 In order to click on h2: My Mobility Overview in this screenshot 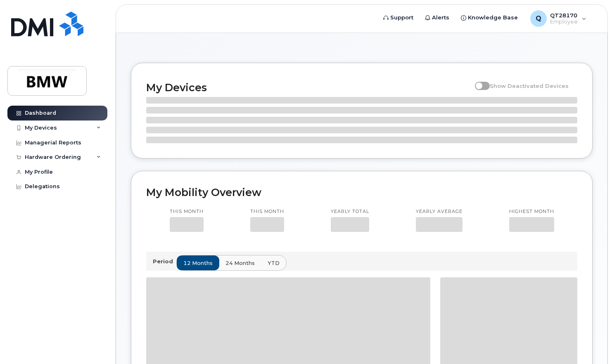, I will do `click(362, 192)`.